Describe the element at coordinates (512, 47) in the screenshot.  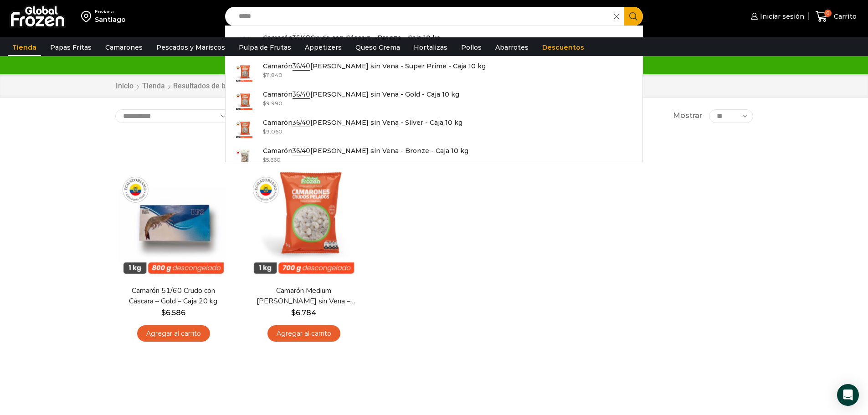
I see `a: Abarrotes` at that location.